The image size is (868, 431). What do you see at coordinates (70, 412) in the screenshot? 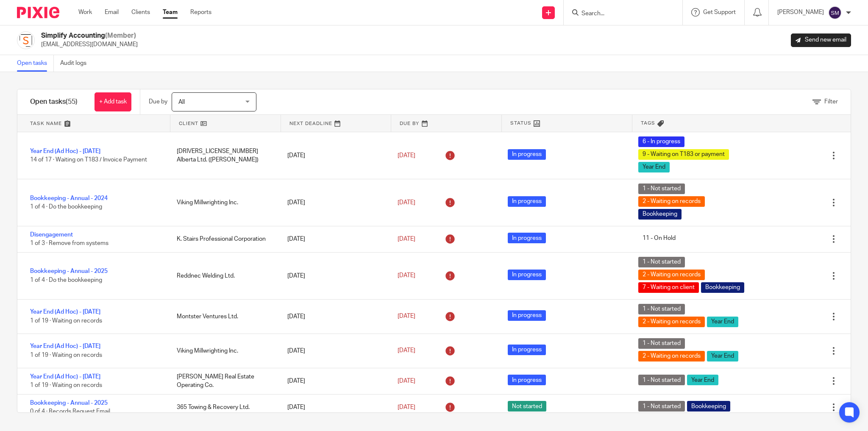
I see `span: 0 of 4 · Records Request Email` at bounding box center [70, 412].